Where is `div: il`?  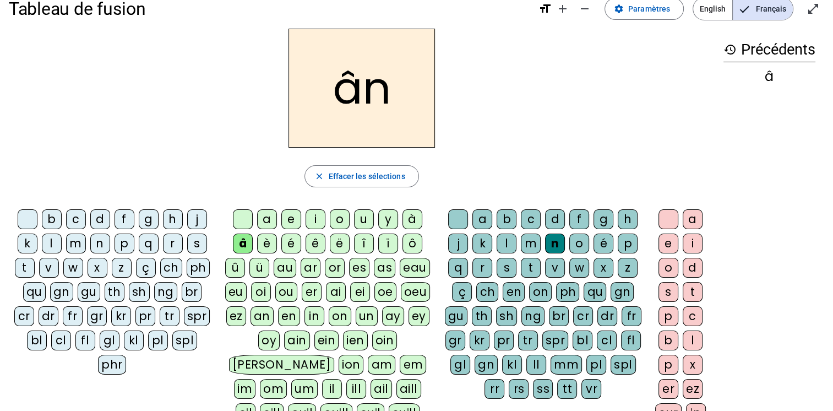
div: il is located at coordinates (332, 389).